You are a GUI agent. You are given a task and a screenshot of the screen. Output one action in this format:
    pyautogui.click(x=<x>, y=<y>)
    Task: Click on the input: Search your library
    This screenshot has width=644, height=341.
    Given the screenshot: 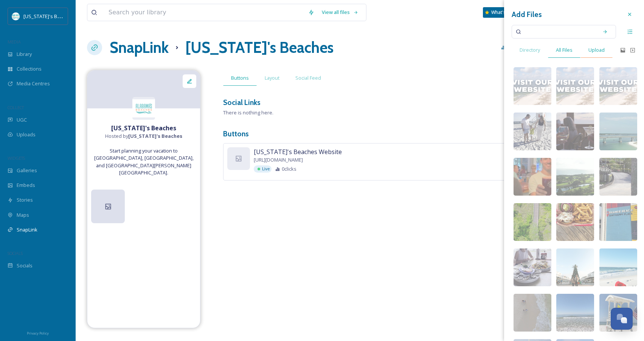 What is the action you would take?
    pyautogui.click(x=205, y=13)
    